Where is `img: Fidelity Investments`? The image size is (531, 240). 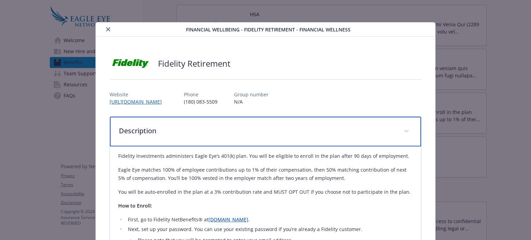 img: Fidelity Investments is located at coordinates (130, 64).